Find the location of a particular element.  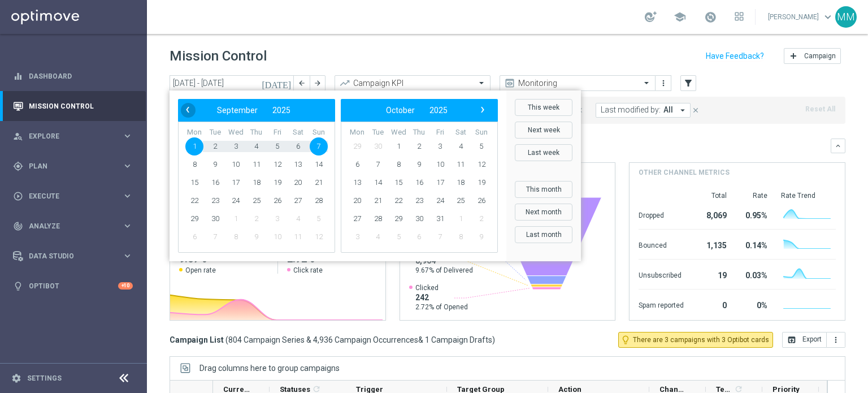

span: 31 is located at coordinates (440, 218).